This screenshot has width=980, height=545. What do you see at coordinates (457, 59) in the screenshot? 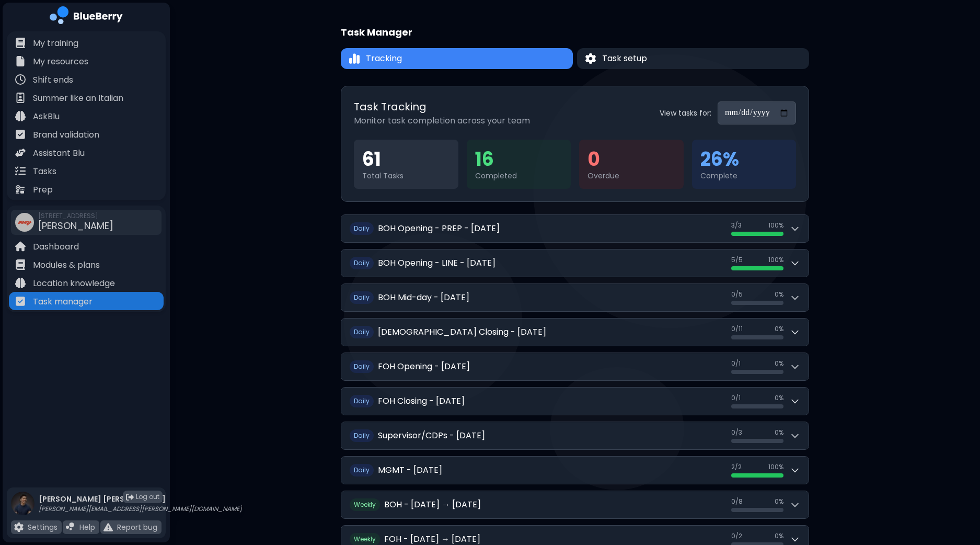
I see `button: TrackingTracking` at bounding box center [457, 59].